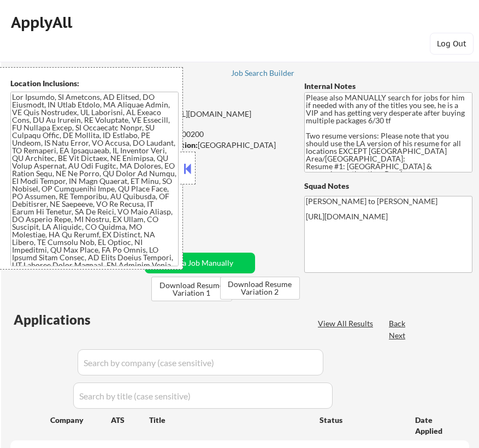 This screenshot has width=479, height=448. What do you see at coordinates (435, 425) in the screenshot?
I see `div: Date Applied` at bounding box center [435, 425].